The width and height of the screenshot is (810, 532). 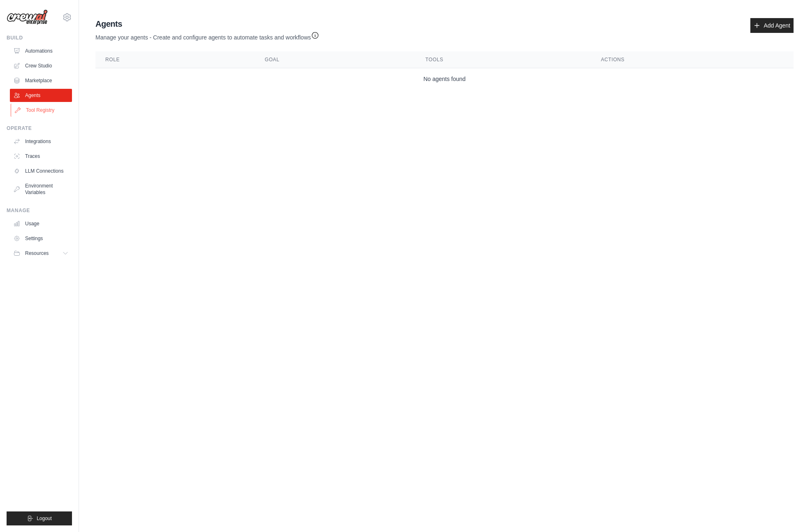 What do you see at coordinates (207, 35) in the screenshot?
I see `p: Manage your agents - Create and configure agents to automate tasks and workflows` at bounding box center [207, 35].